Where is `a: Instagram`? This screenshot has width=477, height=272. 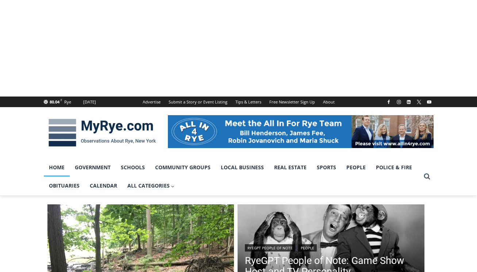
a: Instagram is located at coordinates (399, 102).